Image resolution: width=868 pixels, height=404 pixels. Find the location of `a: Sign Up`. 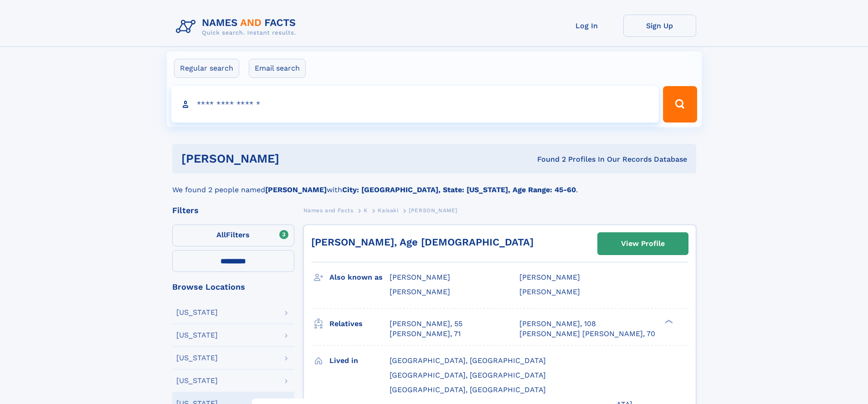

a: Sign Up is located at coordinates (660, 25).